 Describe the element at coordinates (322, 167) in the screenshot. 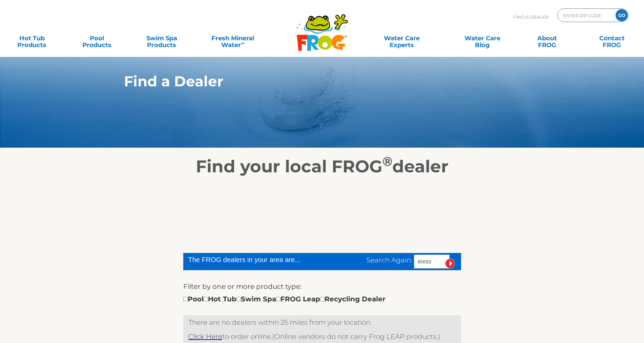

I see `h2: Find your local FROG dealer` at that location.